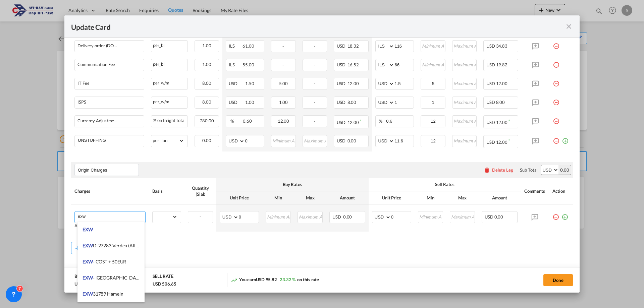 This screenshot has height=308, width=644. I want to click on div: Delete Leg, so click(502, 170).